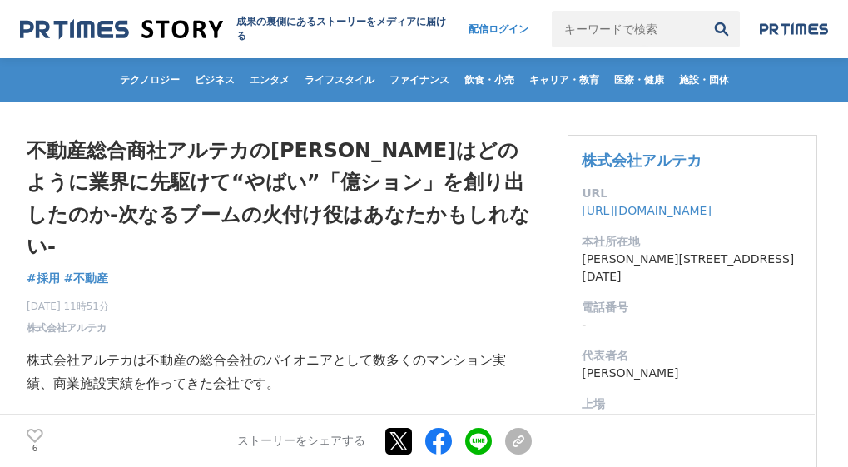 The image size is (848, 467). What do you see at coordinates (794, 29) in the screenshot?
I see `img: prtimes` at bounding box center [794, 29].